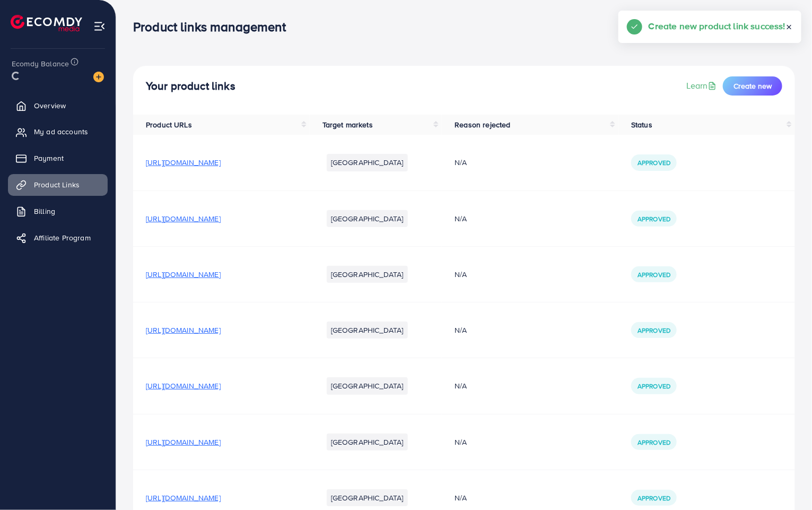 Image resolution: width=812 pixels, height=510 pixels. I want to click on h4: Your product links, so click(191, 86).